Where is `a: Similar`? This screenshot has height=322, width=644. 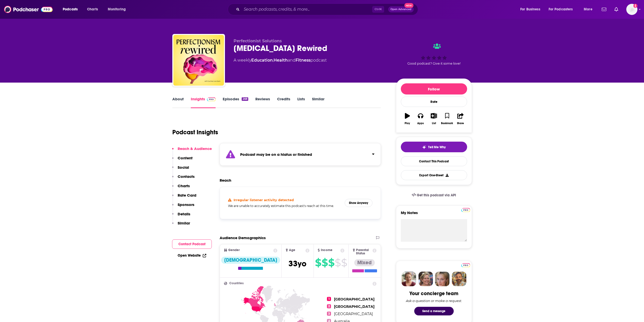 a: Similar is located at coordinates (318, 102).